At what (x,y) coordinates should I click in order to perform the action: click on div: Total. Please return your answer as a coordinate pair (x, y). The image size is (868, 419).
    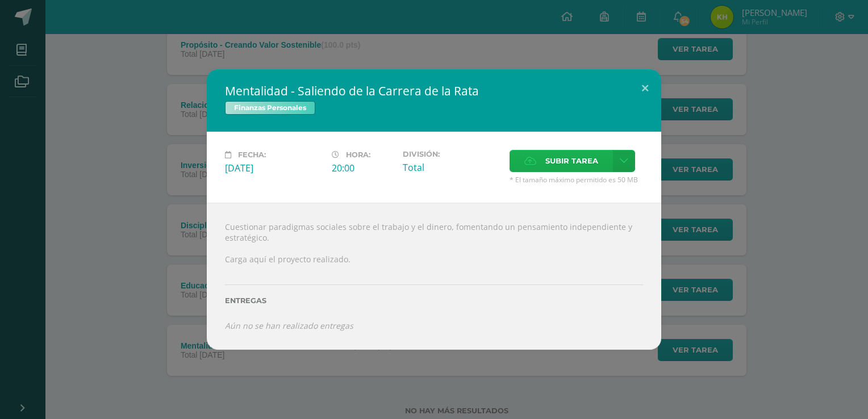
    Looking at the image, I should click on (451, 167).